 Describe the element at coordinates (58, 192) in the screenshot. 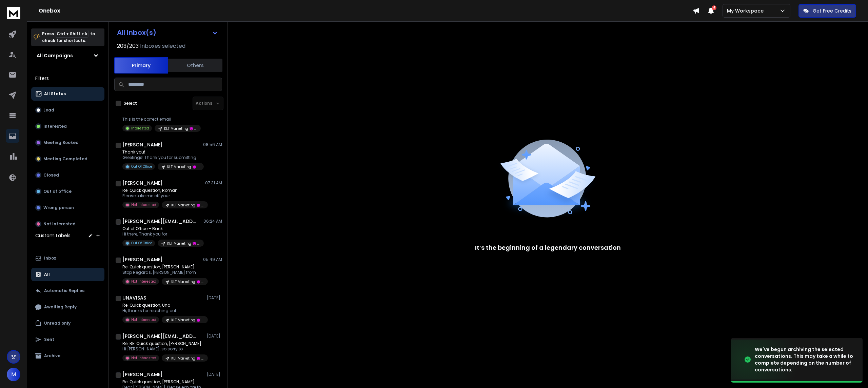

I see `p: Out of office` at that location.